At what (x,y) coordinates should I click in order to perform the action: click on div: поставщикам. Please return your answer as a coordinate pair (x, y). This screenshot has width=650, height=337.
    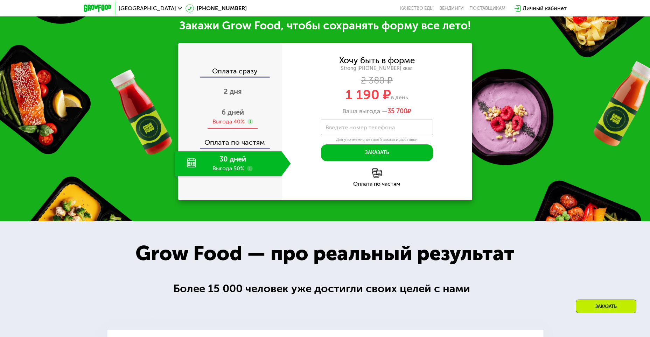
    Looking at the image, I should click on (487, 8).